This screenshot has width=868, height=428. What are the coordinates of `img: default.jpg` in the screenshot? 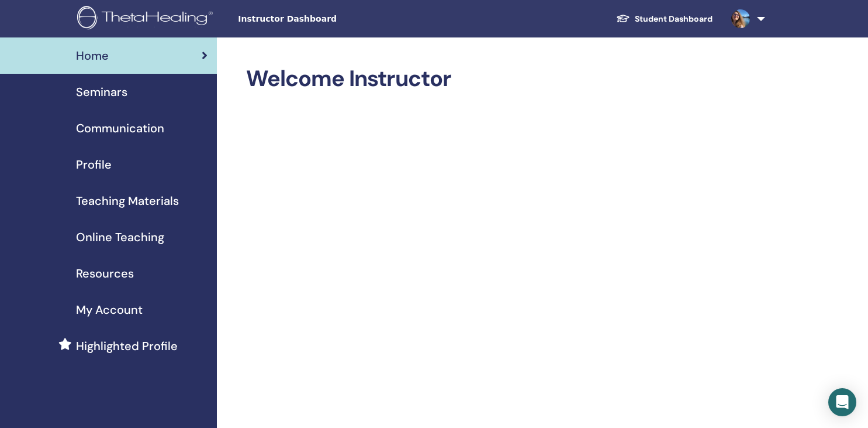 It's located at (741, 19).